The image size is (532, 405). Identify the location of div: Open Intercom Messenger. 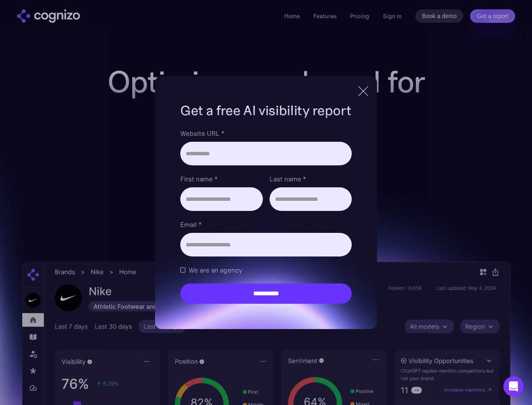
(513, 386).